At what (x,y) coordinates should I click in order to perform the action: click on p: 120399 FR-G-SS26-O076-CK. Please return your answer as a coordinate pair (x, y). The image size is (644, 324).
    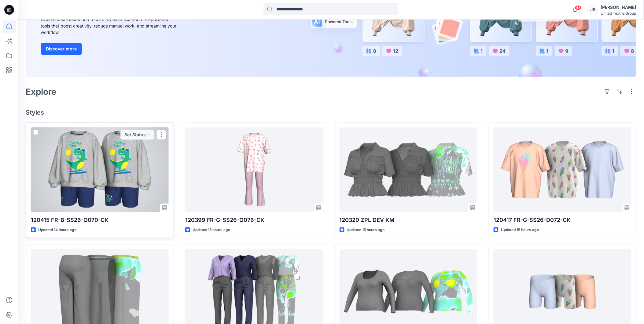
    Looking at the image, I should click on (254, 220).